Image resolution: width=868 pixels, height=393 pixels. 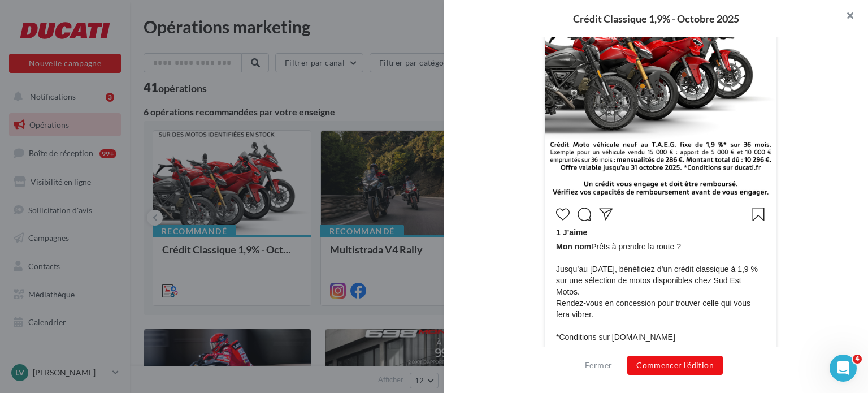 What do you see at coordinates (563, 214) in the screenshot?
I see `svg: J’aime` at bounding box center [563, 214].